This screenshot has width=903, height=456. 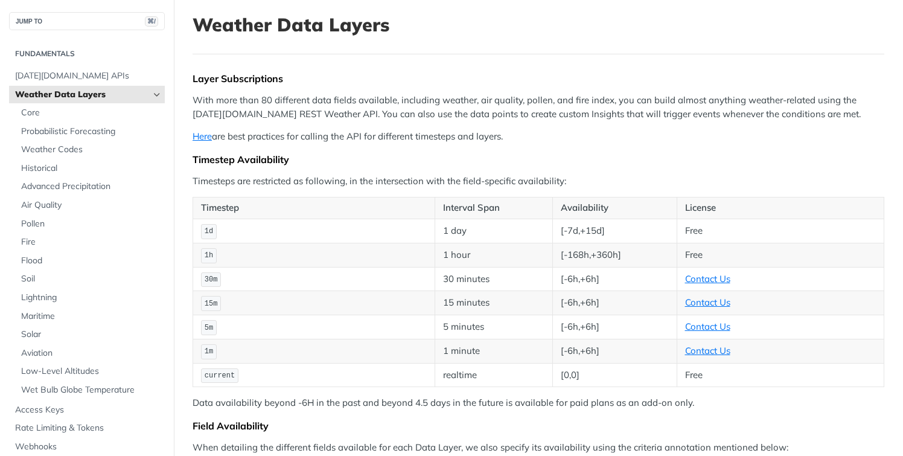 I want to click on span: Soil, so click(x=91, y=279).